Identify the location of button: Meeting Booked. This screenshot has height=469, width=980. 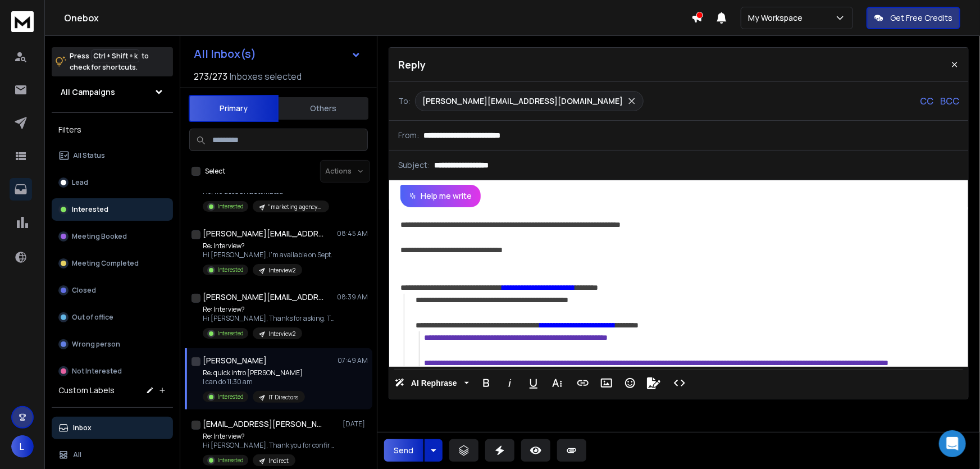
(112, 237).